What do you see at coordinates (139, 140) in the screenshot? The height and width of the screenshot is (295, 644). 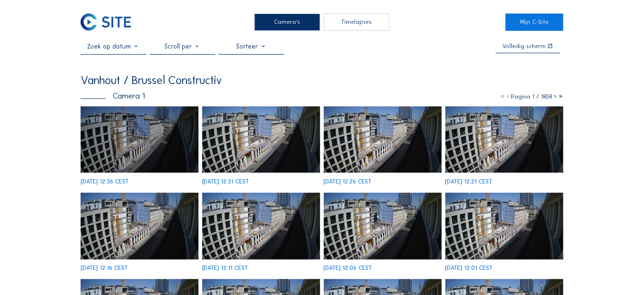 I see `img: image_52515853` at bounding box center [139, 140].